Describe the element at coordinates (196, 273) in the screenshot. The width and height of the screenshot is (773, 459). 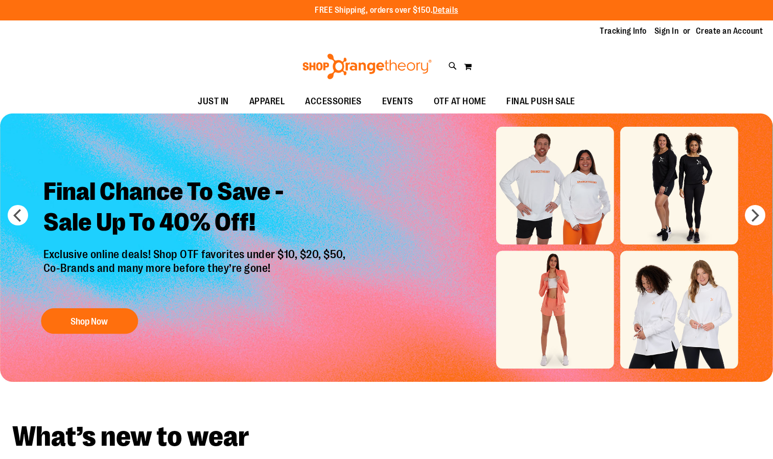
I see `p: Exclusive online deals! Shop OTF favorites under $10, $20, $50, Co-Brands and many more before th...` at that location.